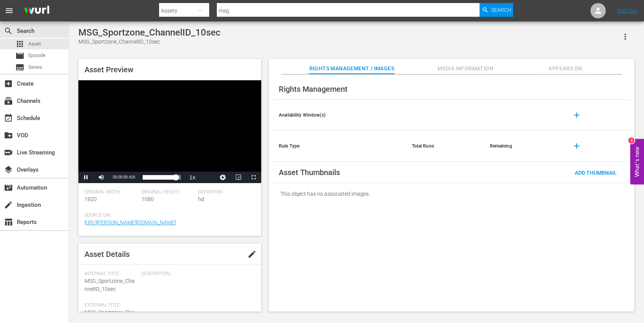 Image resolution: width=644 pixels, height=323 pixels. I want to click on button: Add Thumbnail, so click(596, 173).